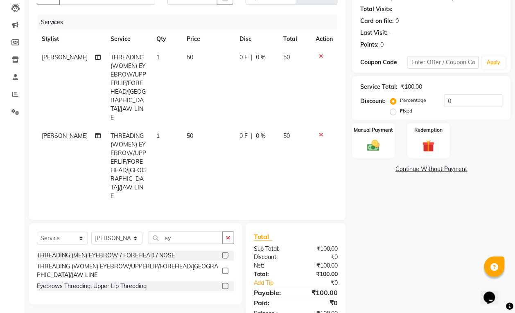 This screenshot has height=313, width=515. Describe the element at coordinates (208, 39) in the screenshot. I see `th: Price` at that location.